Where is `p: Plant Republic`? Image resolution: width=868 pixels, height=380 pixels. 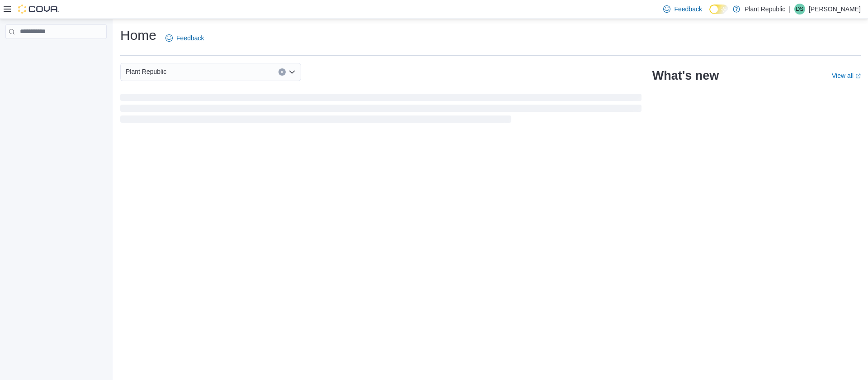 p: Plant Republic is located at coordinates (765, 9).